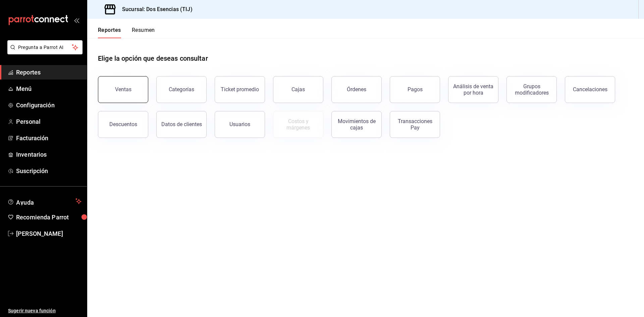 This screenshot has height=317, width=644. What do you see at coordinates (240, 124) in the screenshot?
I see `div: Usuarios` at bounding box center [240, 124].